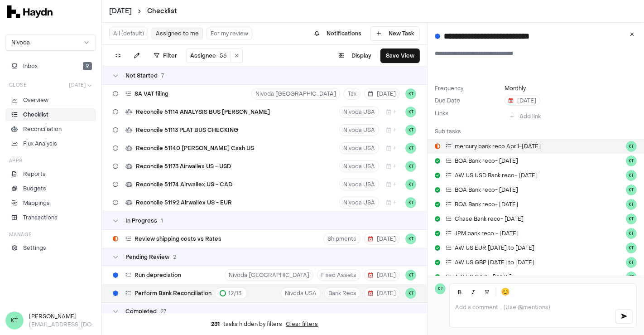  What do you see at coordinates (338, 34) in the screenshot?
I see `button: Notifications` at bounding box center [338, 34].